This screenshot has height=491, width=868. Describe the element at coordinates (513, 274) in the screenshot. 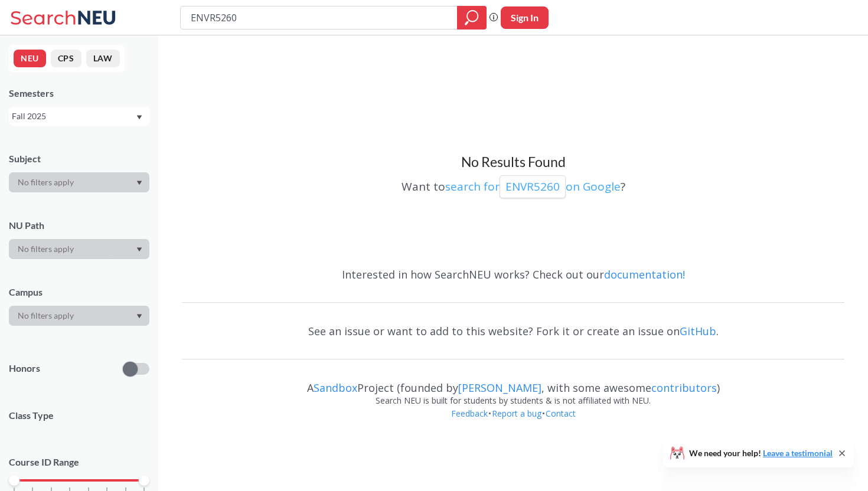

I see `div: Interested in how SearchNEU works? Check out our` at that location.